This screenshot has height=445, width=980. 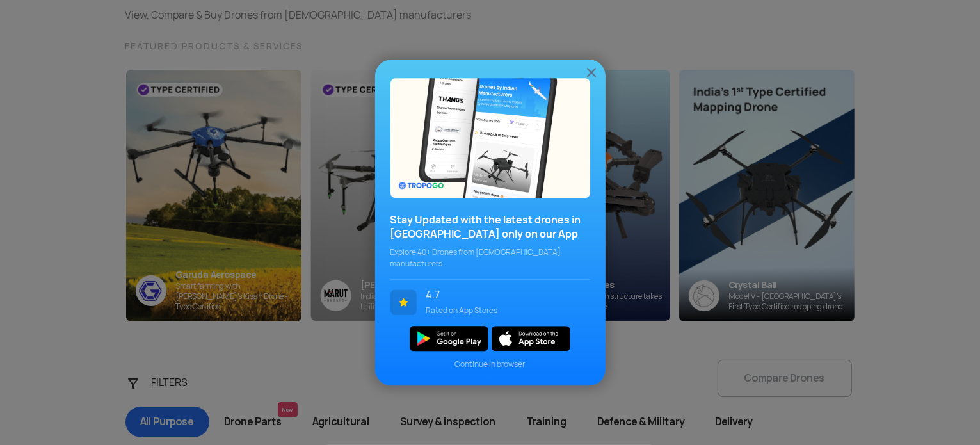 I want to click on span: Continue in browser, so click(x=490, y=364).